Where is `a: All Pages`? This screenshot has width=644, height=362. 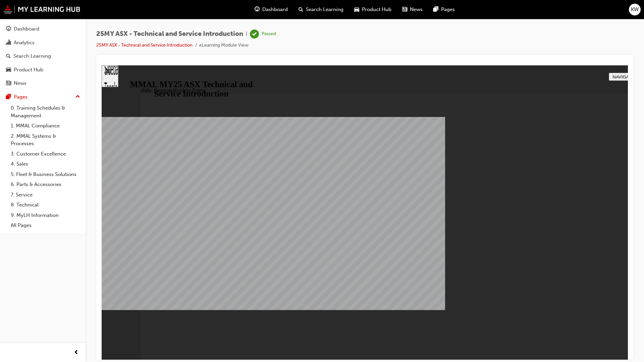
a: All Pages is located at coordinates (45, 225).